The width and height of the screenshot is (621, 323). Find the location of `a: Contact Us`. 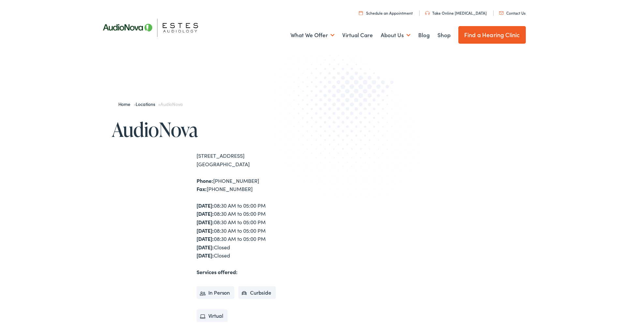

a: Contact Us is located at coordinates (512, 13).